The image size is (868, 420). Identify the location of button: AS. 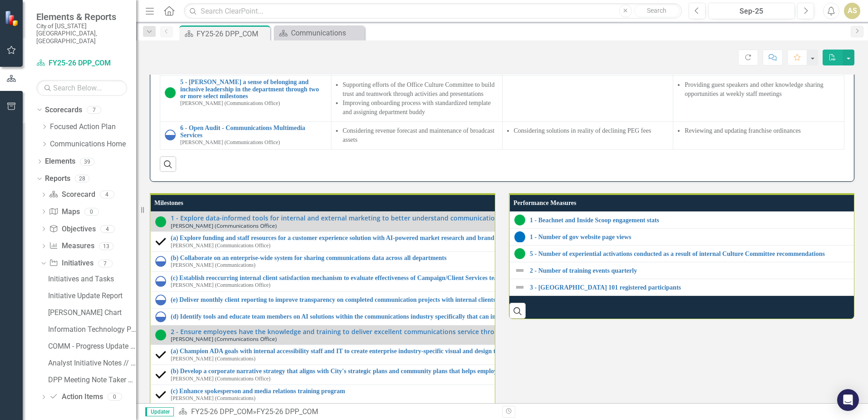
(852, 11).